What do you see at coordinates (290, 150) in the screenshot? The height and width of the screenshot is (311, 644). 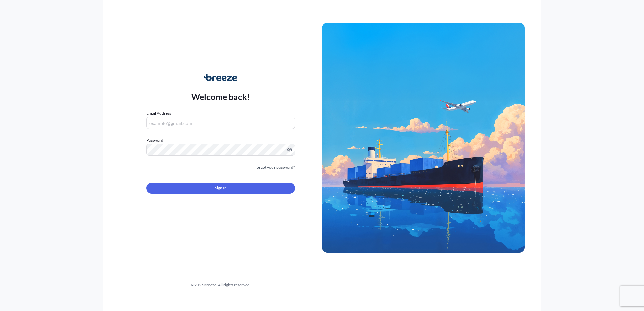 I see `button: Show password` at bounding box center [290, 150].